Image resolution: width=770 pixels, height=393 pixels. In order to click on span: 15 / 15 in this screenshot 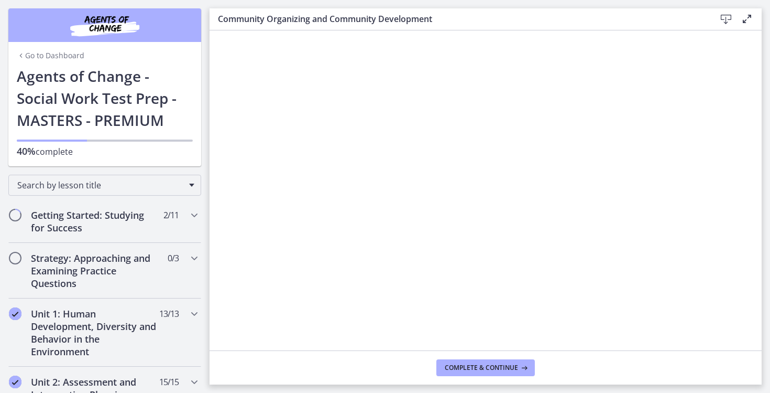, I will do `click(169, 382)`.